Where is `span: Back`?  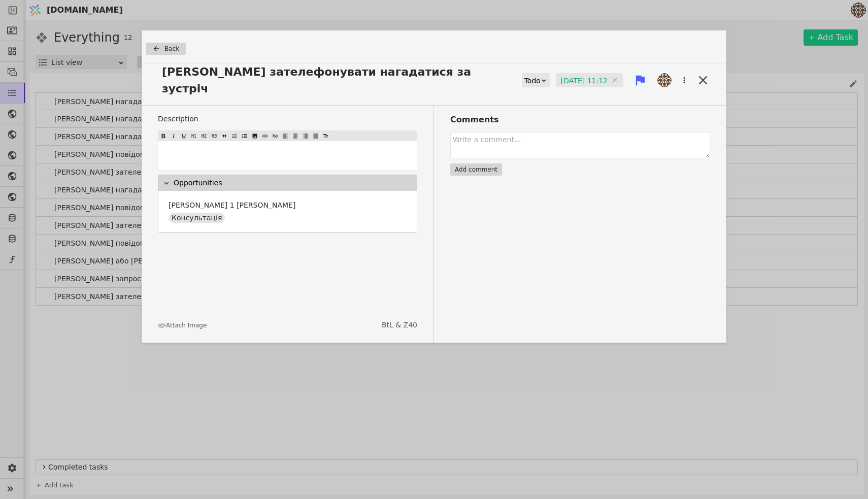
span: Back is located at coordinates (171, 48).